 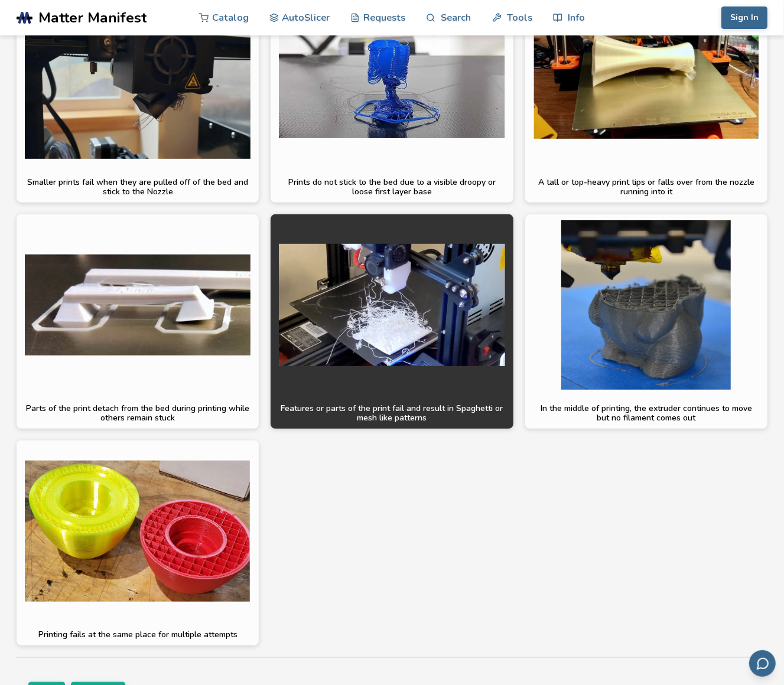 I want to click on div: Parts of the print detach from the bed during printing while others remain stuck, so click(x=138, y=414).